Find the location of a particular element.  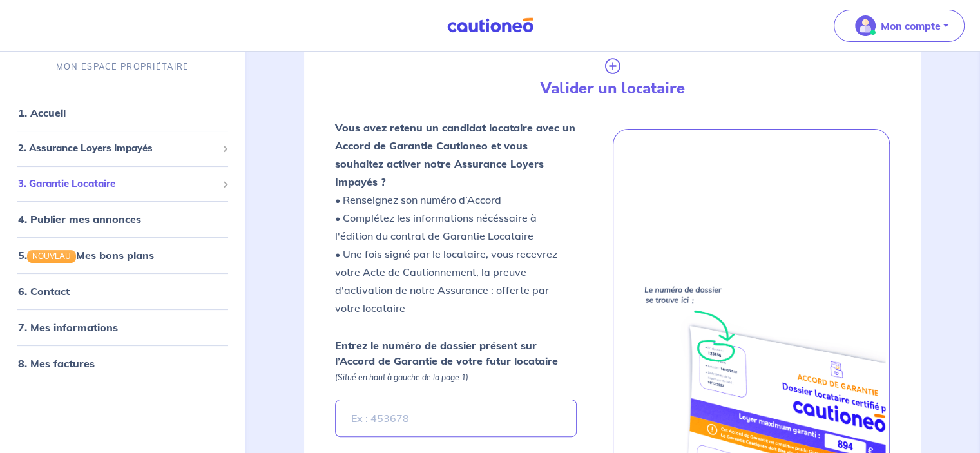

strong: Entrez le numéro de dossier présent sur l’Accord de Garantie de votre futur locataire is located at coordinates (446, 353).